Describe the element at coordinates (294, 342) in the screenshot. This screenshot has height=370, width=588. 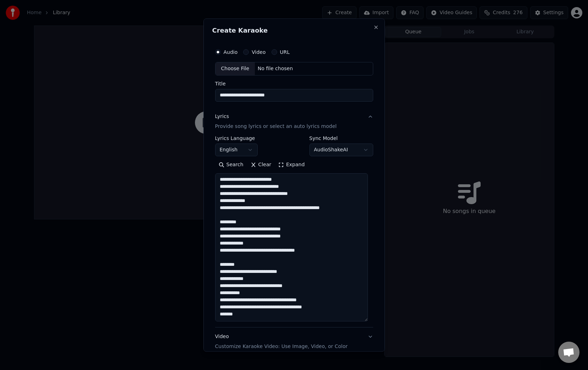
I see `button: VideoCustomize Karaoke Video: Use Image, Video, or Color` at that location.